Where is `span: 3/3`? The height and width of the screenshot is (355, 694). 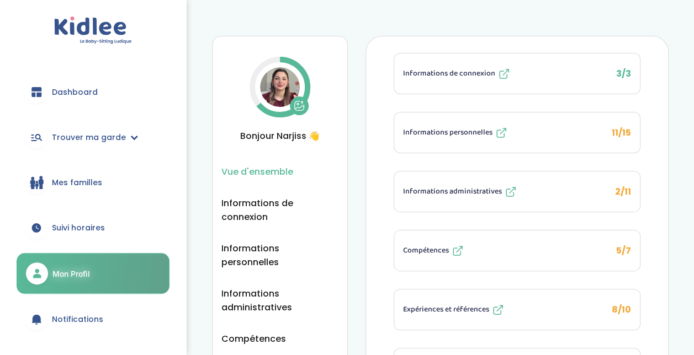 span: 3/3 is located at coordinates (623, 73).